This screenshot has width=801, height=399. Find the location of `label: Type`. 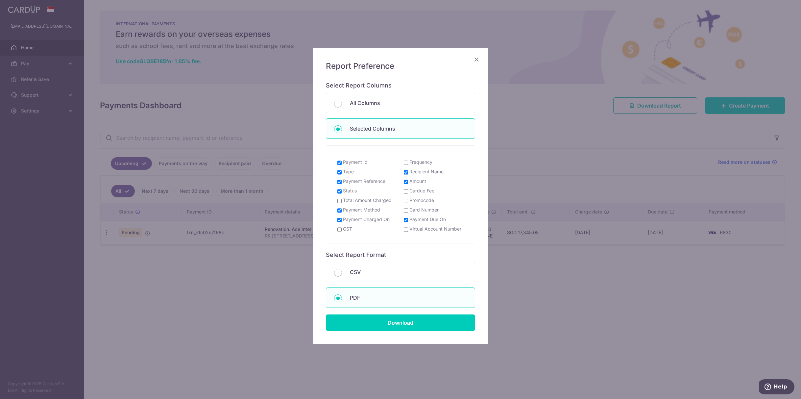

label: Type is located at coordinates (348, 172).